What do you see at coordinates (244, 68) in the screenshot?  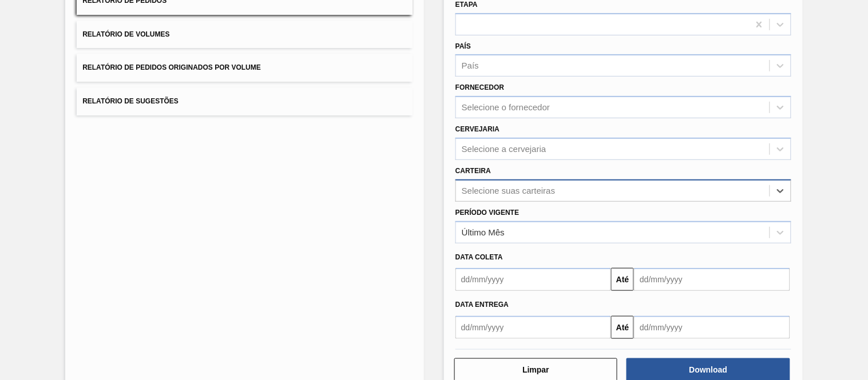 I see `button: Relatório de Pedidos Originados por Volume` at bounding box center [244, 68].